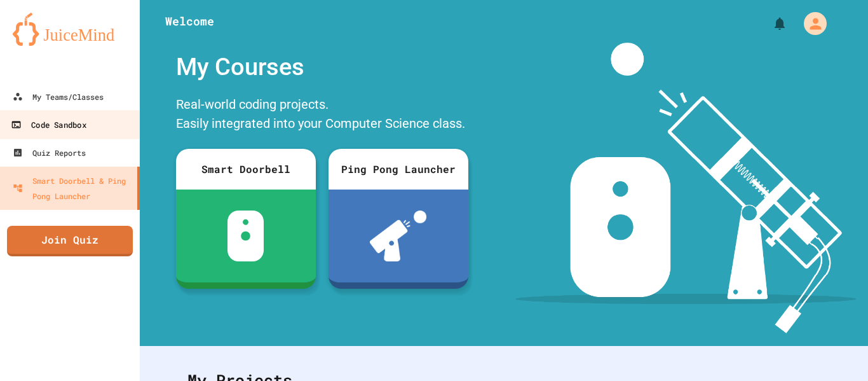 Image resolution: width=868 pixels, height=381 pixels. Describe the element at coordinates (810, 24) in the screenshot. I see `div: My Account` at that location.